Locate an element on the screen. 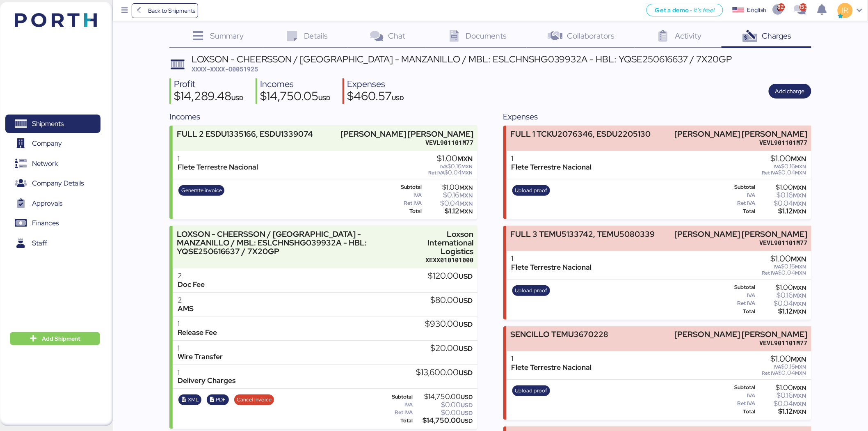  div: $20.00 is located at coordinates (451, 349).